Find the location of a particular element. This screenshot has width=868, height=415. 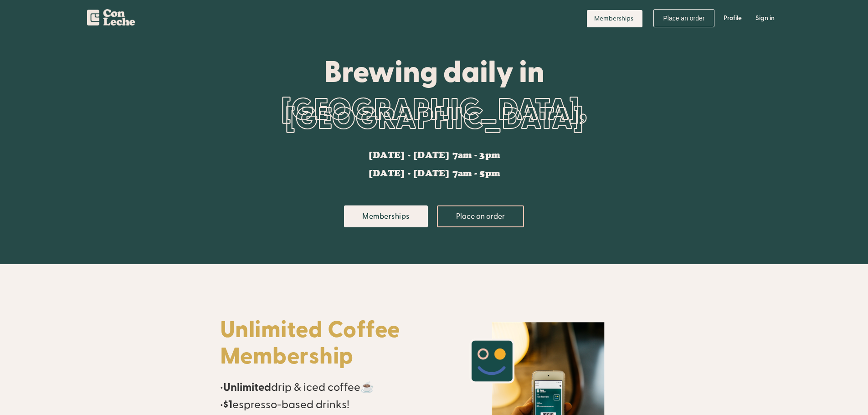

div: Brewing daily in is located at coordinates (434, 72).